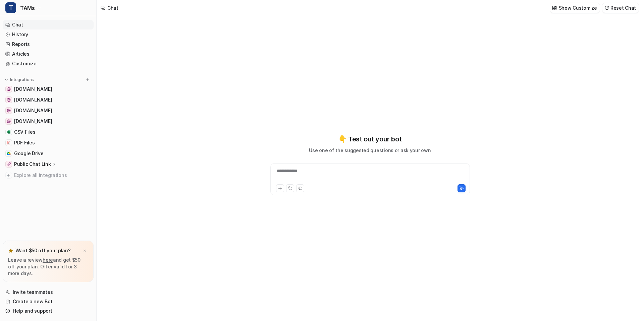 The height and width of the screenshot is (321, 644). Describe the element at coordinates (52, 175) in the screenshot. I see `span: Explore all integrations` at that location.